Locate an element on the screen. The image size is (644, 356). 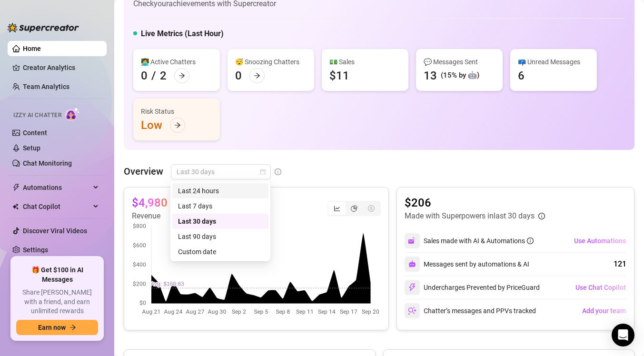
span: Izzy AI Chatter is located at coordinates (37, 115).